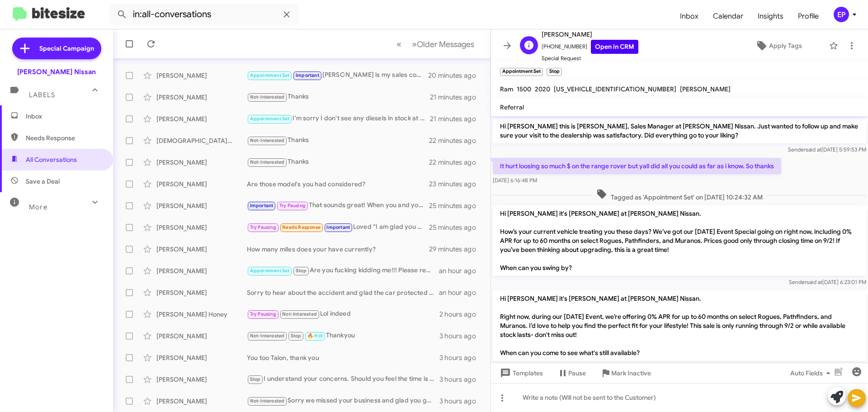 This screenshot has height=412, width=868. I want to click on div: I understand your concerns. Should you feel the time is right please feel free to reach out, than..., so click(343, 379).